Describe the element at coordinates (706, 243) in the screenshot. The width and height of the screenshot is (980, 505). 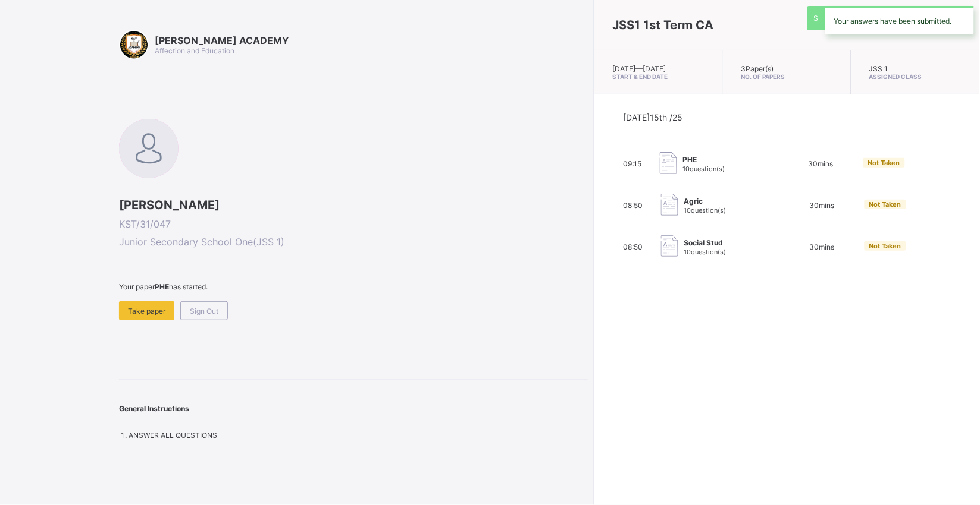
I see `span: Social Stud` at that location.